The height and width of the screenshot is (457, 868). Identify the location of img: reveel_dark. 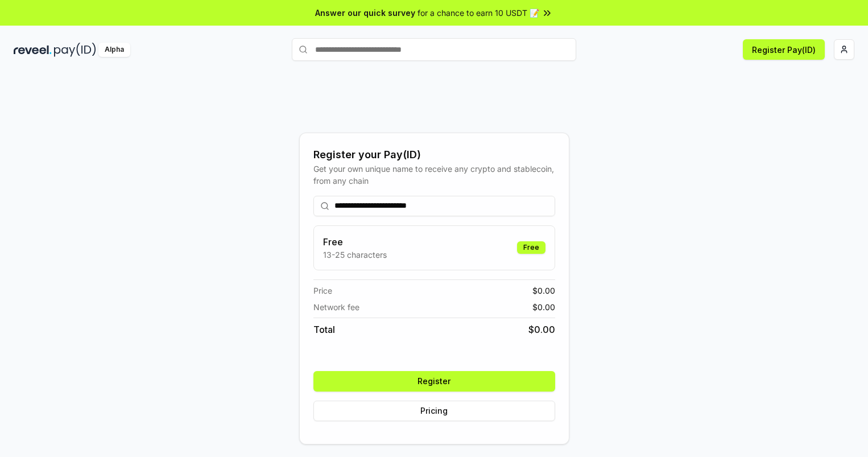
(33, 50).